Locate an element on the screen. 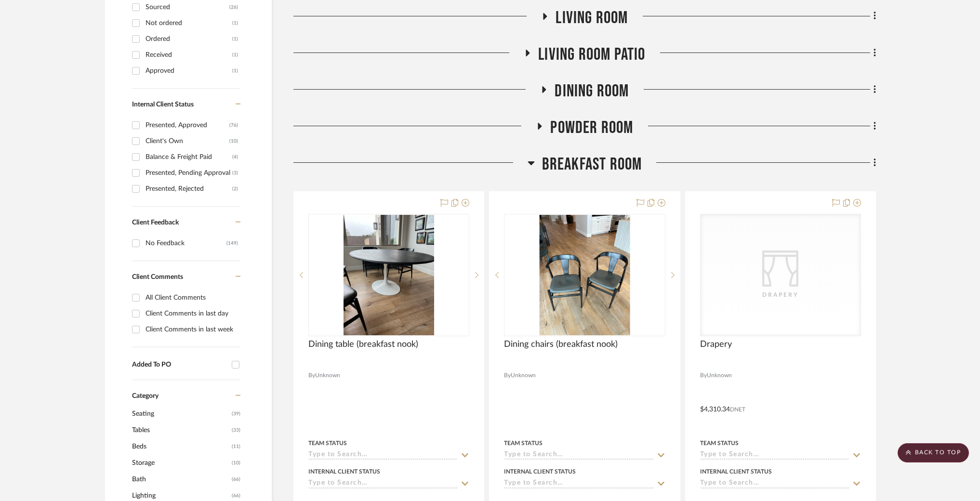 The image size is (980, 501). div: Received is located at coordinates (189, 55).